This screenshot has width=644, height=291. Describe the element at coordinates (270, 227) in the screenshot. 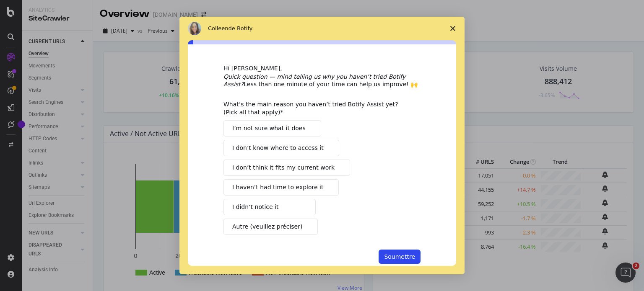

I see `button: Autre (veuillez préciser)` at that location.